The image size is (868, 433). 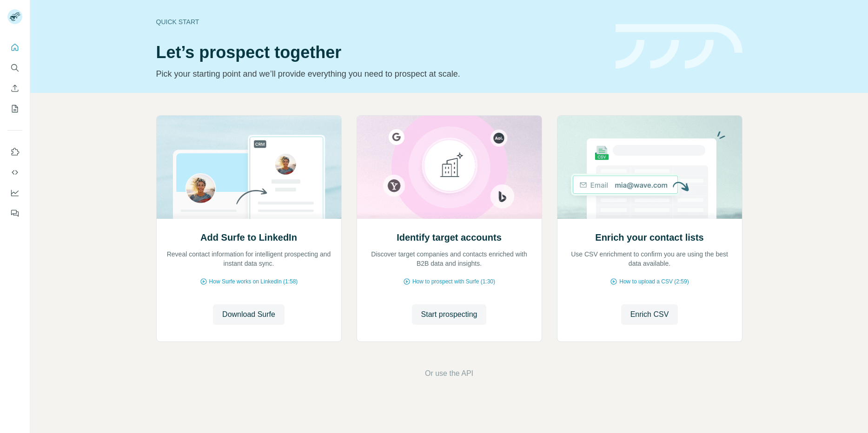 I want to click on span: Or use the API, so click(x=449, y=373).